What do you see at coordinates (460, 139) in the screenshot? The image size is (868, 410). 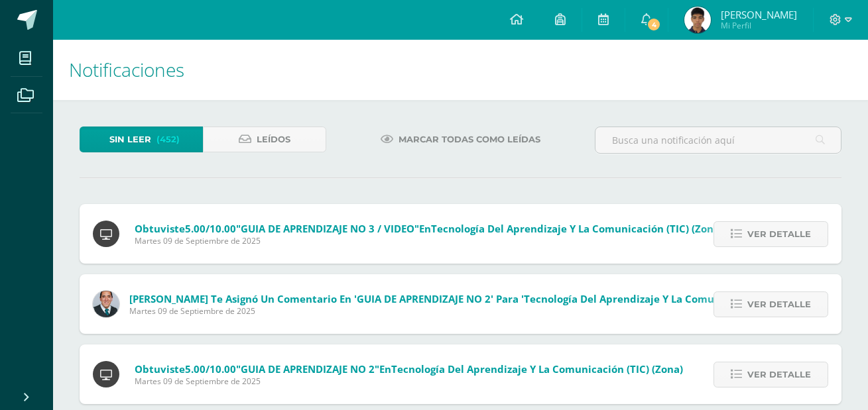 I see `a: Marcar todas como leídas` at bounding box center [460, 139].